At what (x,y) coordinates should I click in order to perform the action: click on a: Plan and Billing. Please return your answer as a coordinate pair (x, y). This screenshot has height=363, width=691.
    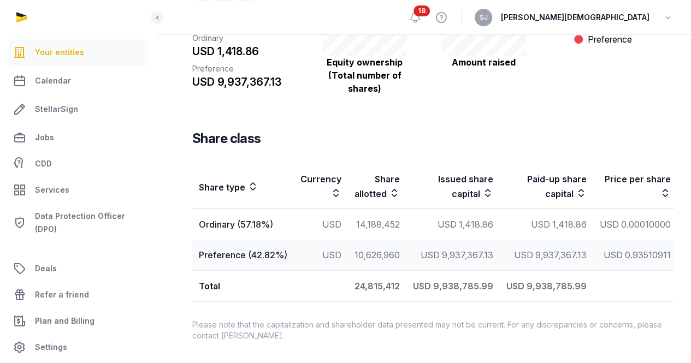
    Looking at the image, I should click on (78, 321).